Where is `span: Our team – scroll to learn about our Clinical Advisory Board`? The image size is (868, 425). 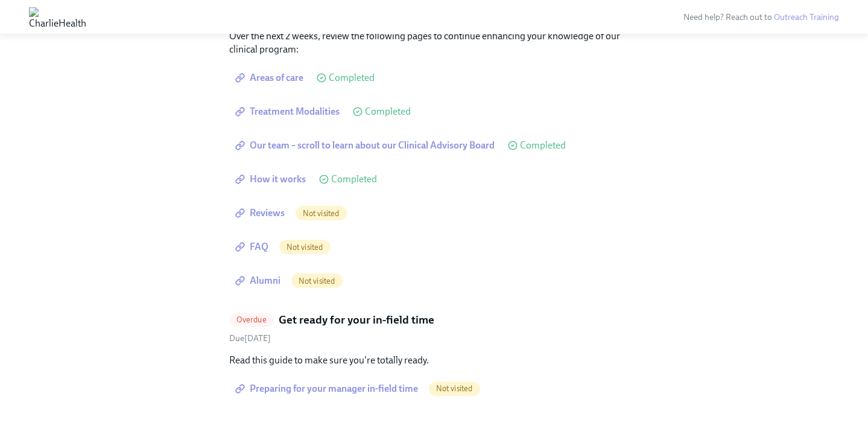 span: Our team – scroll to learn about our Clinical Advisory Board is located at coordinates (366, 146).